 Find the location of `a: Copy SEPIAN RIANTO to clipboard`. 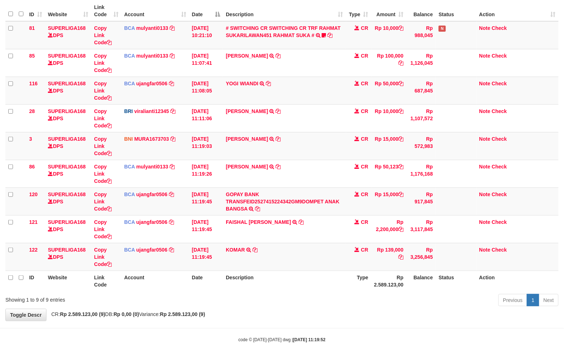

a: Copy SEPIAN RIANTO to clipboard is located at coordinates (278, 56).